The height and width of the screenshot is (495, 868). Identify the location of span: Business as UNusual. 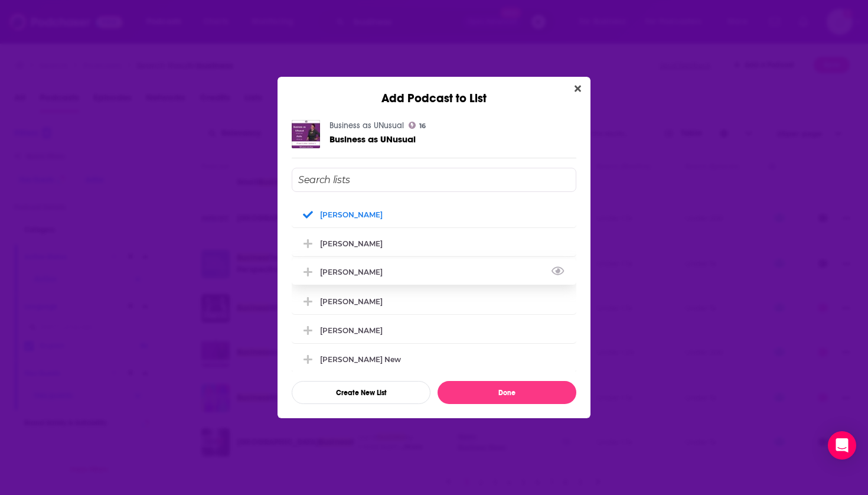
(373, 139).